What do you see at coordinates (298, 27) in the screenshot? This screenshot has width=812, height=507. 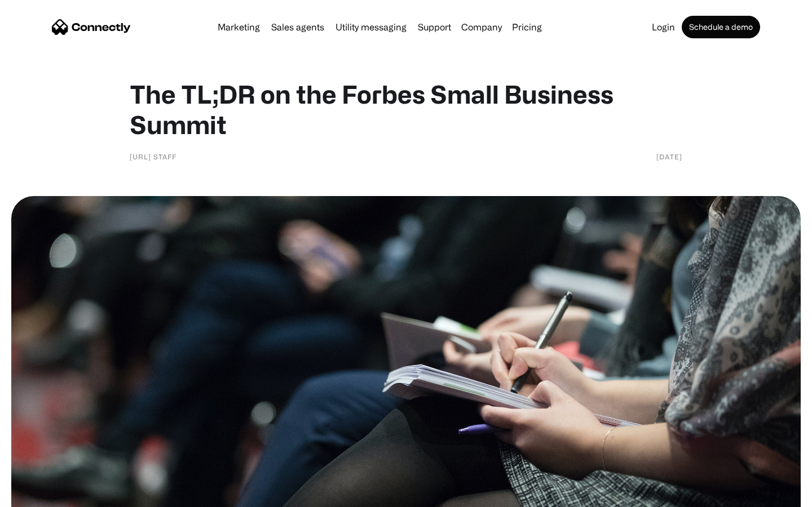 I see `a: Sales agents` at bounding box center [298, 27].